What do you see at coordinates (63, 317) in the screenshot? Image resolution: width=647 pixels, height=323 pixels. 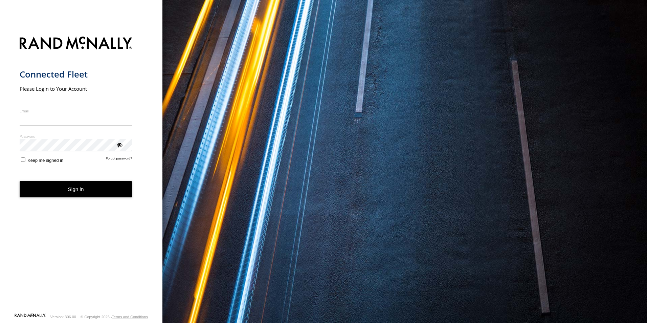 I see `div: Version: 306.00` at bounding box center [63, 317].